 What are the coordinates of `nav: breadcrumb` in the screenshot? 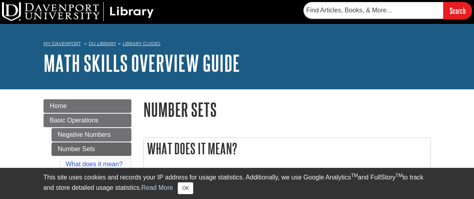 It's located at (237, 45).